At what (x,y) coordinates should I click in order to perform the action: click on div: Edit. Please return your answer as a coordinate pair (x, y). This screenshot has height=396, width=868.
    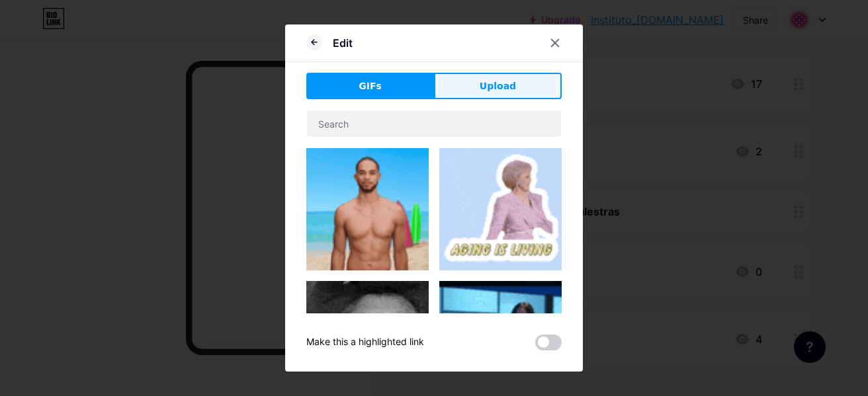
    Looking at the image, I should click on (342, 43).